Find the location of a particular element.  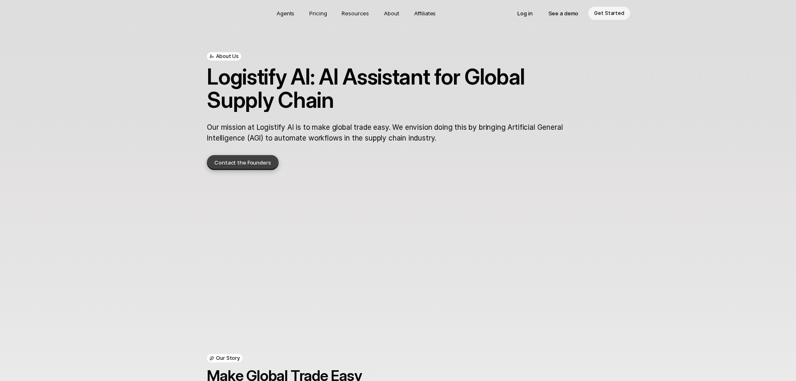

h1: Logistify AI: AI Assistant for Global Supply Chain is located at coordinates (398, 89).